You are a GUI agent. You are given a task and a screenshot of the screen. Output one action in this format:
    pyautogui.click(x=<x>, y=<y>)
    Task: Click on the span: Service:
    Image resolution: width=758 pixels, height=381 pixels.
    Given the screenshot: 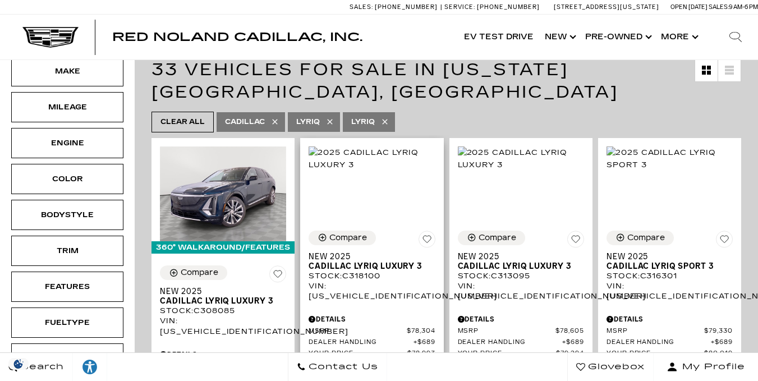 What is the action you would take?
    pyautogui.click(x=460, y=7)
    